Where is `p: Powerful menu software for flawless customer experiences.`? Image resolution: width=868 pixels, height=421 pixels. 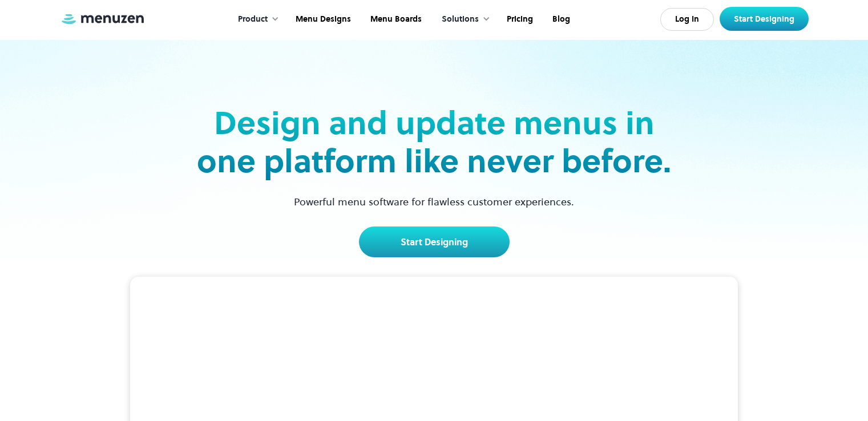
p: Powerful menu software for flawless customer experiences. is located at coordinates (434, 201).